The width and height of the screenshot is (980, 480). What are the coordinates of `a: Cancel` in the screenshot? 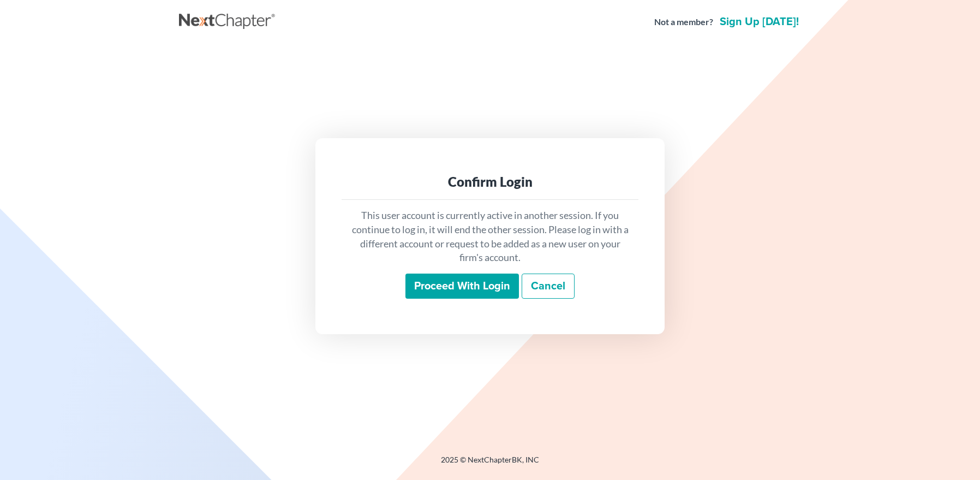 It's located at (548, 286).